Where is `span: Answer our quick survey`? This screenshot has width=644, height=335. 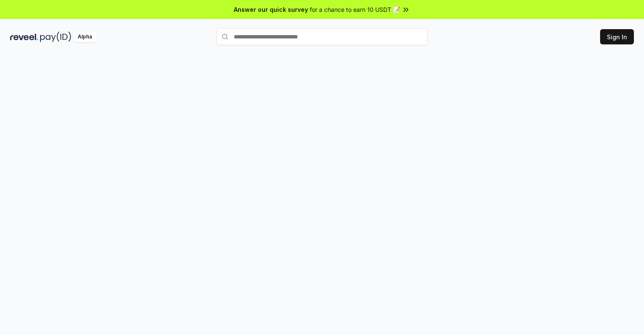
span: Answer our quick survey is located at coordinates (271, 10).